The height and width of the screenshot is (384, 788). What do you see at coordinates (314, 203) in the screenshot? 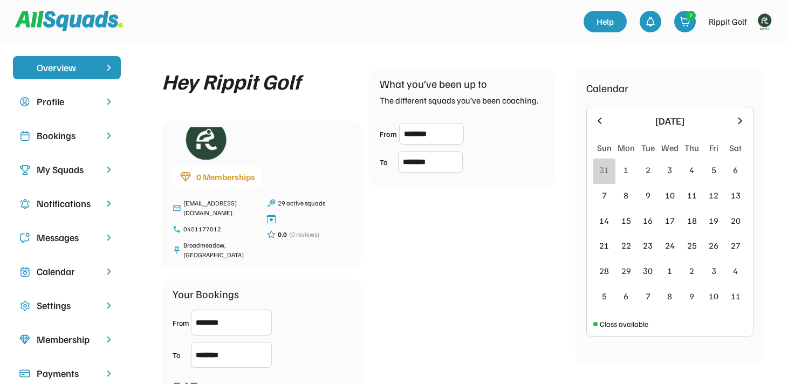
I see `div: 29 active squads` at bounding box center [314, 203].